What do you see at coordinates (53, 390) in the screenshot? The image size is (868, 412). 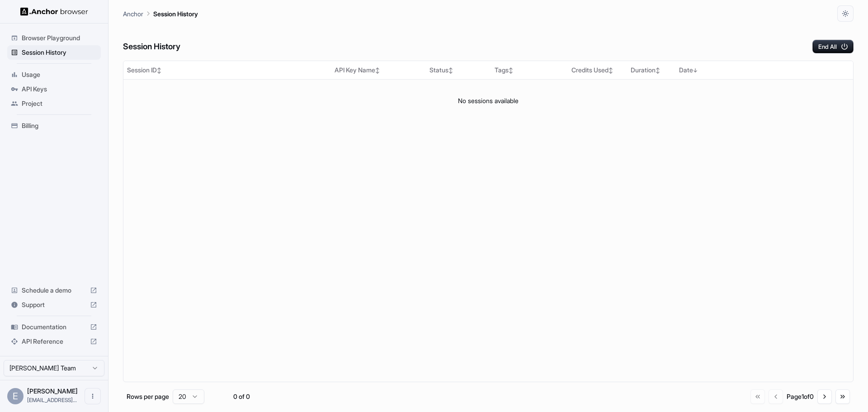 I see `span: Eric Lieb` at bounding box center [53, 390].